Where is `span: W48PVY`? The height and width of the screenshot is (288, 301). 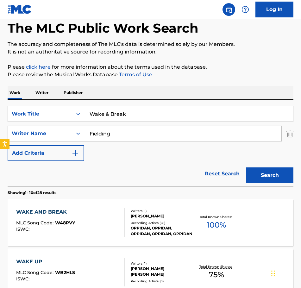
span: W48PVY is located at coordinates (65, 223).